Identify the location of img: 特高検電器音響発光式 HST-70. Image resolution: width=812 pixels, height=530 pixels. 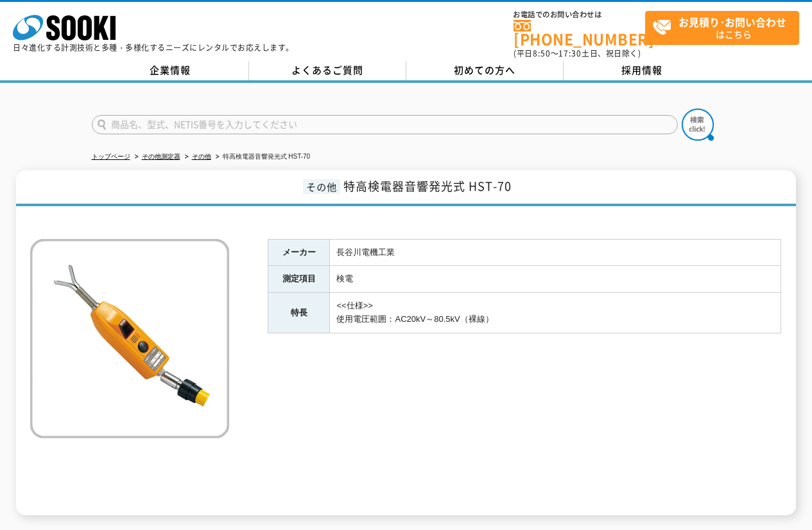
(130, 339).